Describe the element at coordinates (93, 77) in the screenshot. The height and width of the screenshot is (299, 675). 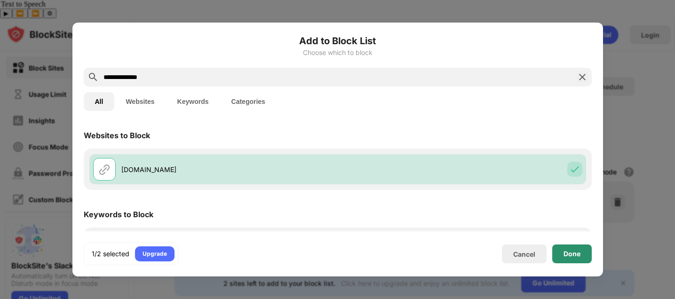
I see `img: search.svg` at that location.